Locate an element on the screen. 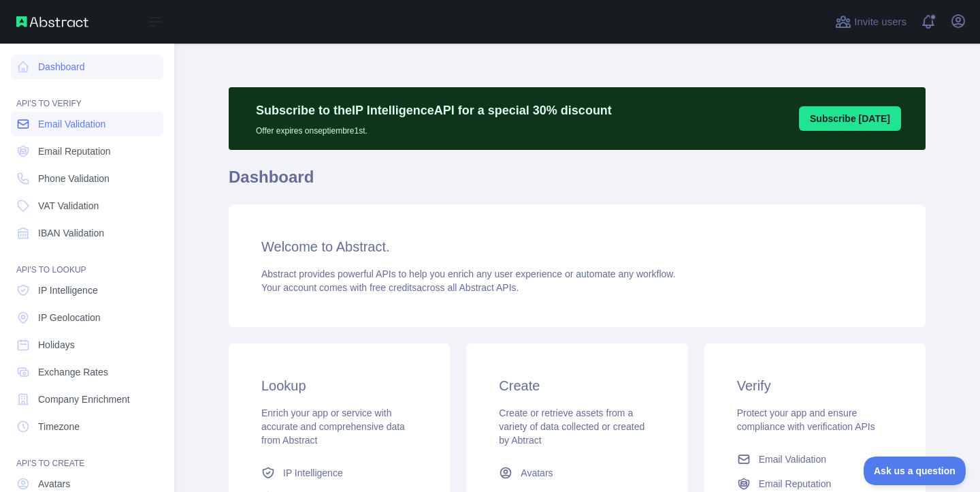 This screenshot has height=492, width=980. div: API'S TO VERIFY is located at coordinates (87, 95).